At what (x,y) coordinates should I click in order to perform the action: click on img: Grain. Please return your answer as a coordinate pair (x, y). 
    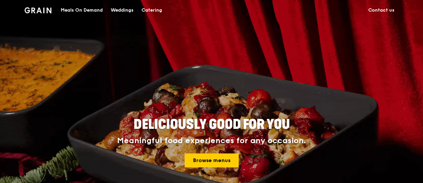
    Looking at the image, I should click on (38, 10).